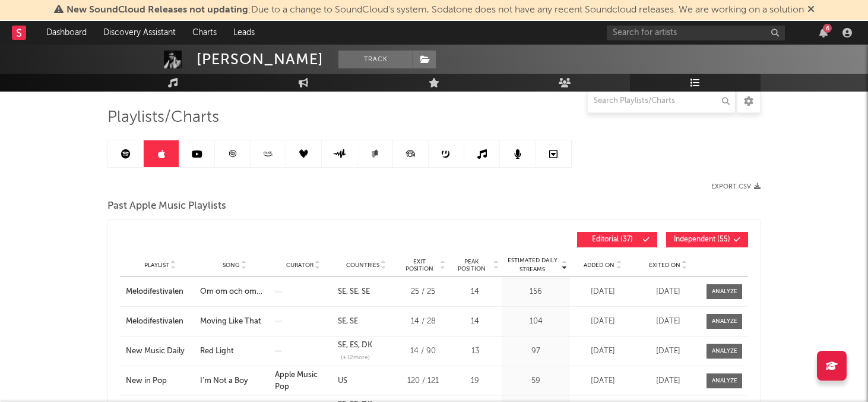 This screenshot has width=868, height=402. Describe the element at coordinates (617, 239) in the screenshot. I see `button: Editorial(37)` at that location.